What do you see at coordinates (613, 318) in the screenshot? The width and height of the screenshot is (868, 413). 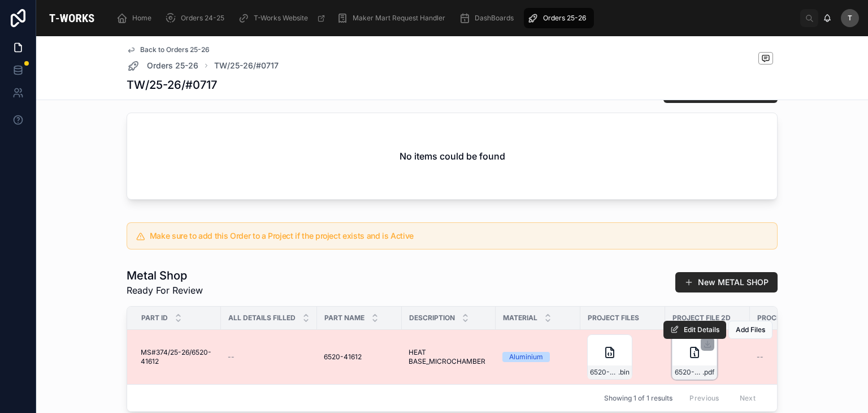 I see `span: Project Files` at bounding box center [613, 318].